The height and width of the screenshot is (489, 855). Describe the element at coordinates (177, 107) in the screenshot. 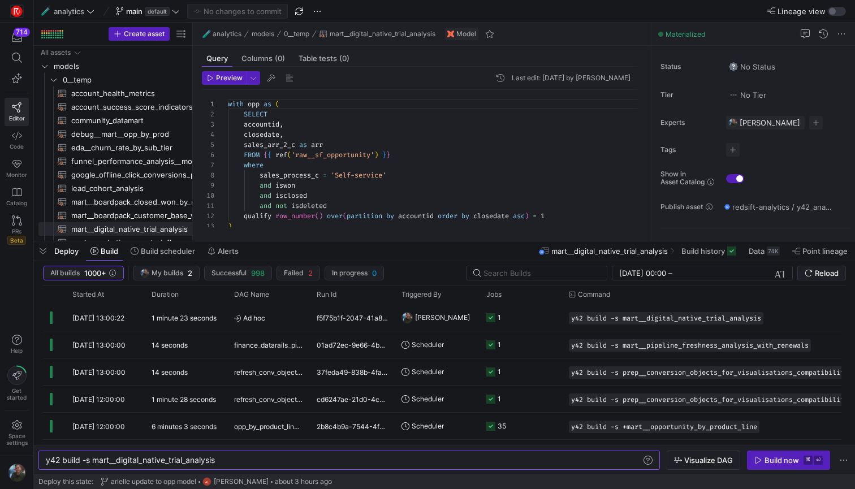

I see `span: account_success_score_indicators​​​​​​​​​​` at that location.